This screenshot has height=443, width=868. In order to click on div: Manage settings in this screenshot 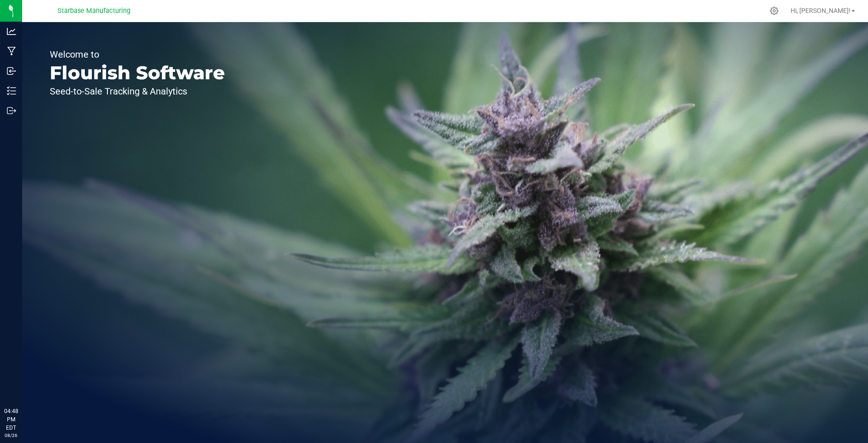, I will do `click(774, 11)`.